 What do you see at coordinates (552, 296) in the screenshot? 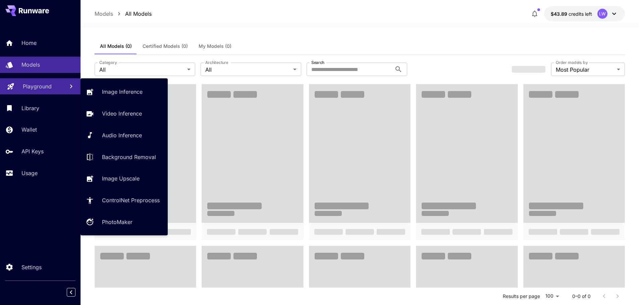
I see `div: 100` at bounding box center [552, 296].